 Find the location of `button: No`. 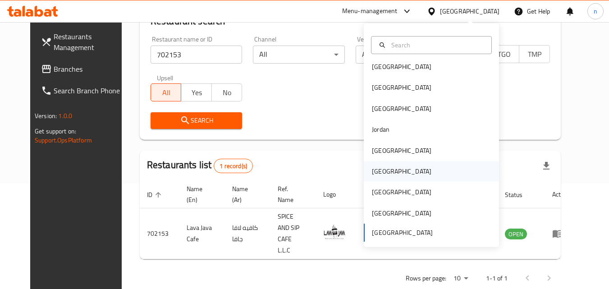

button: No is located at coordinates (227, 92).